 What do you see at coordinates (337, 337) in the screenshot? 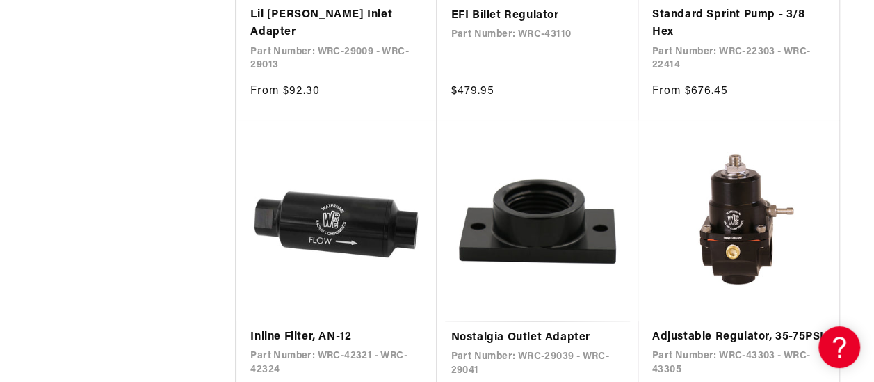
I see `a: Inline Filter, AN-12` at bounding box center [337, 337].